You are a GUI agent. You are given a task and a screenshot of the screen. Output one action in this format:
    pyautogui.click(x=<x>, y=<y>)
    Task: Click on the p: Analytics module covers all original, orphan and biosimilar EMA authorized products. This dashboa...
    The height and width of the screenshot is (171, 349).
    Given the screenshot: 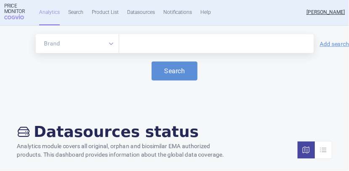 What is the action you would take?
    pyautogui.click(x=125, y=150)
    